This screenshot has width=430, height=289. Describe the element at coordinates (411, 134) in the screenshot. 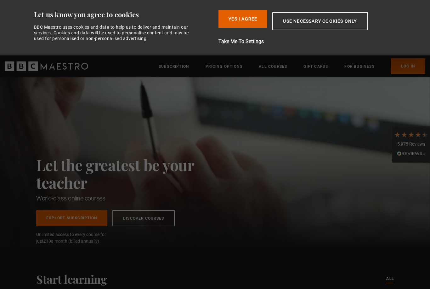

I see `div: 4.7 Stars` at that location.